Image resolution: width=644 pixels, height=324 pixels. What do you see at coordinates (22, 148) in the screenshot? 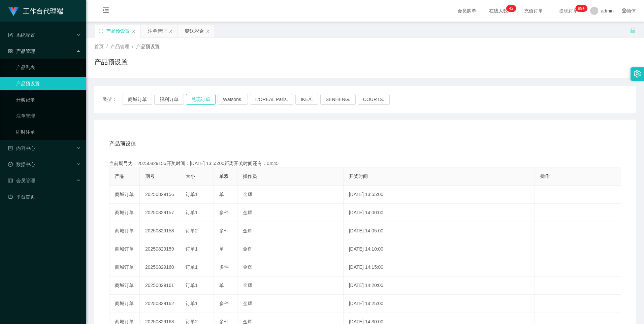
I see `span: 内容中心` at bounding box center [22, 148].